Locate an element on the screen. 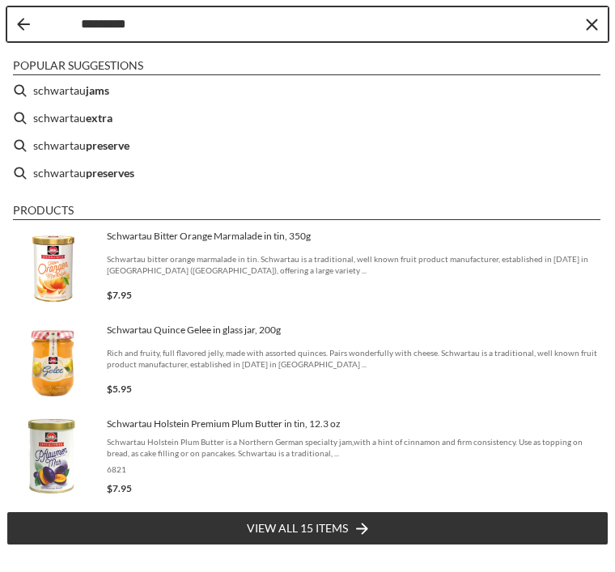 Image resolution: width=615 pixels, height=572 pixels. span: Schwartau Holstein Plum Butter is a Northern German specialty jam,with a hint of cinnamon and fir... is located at coordinates (355, 448).